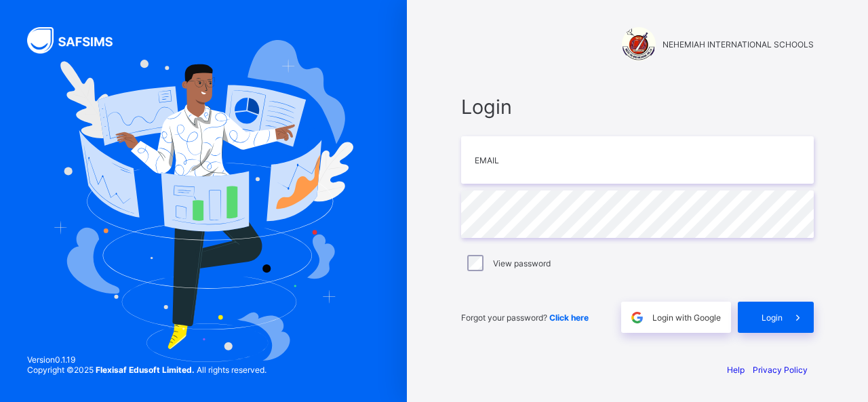 This screenshot has width=868, height=402. Describe the element at coordinates (569, 317) in the screenshot. I see `span: Click here` at that location.